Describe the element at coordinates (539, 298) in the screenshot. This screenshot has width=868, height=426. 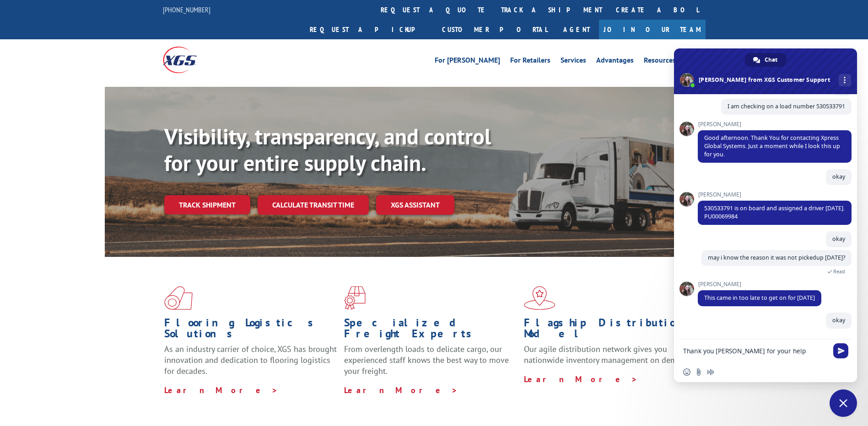
I see `img: xgs-icon-flagship-distribution-model-red` at that location.